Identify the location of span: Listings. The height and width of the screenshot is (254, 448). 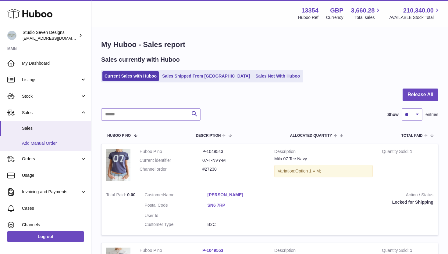
(51, 80).